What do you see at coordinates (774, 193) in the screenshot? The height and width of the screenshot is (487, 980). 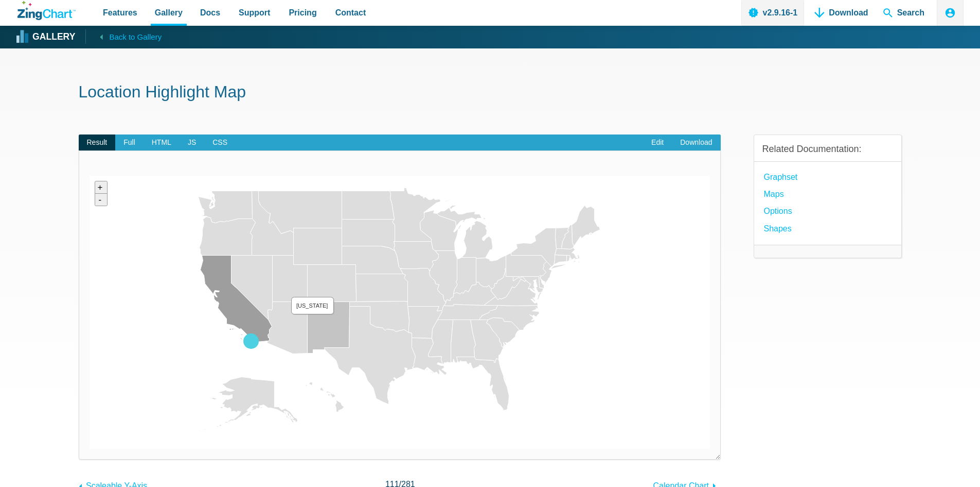 I see `a: Maps` at bounding box center [774, 193].